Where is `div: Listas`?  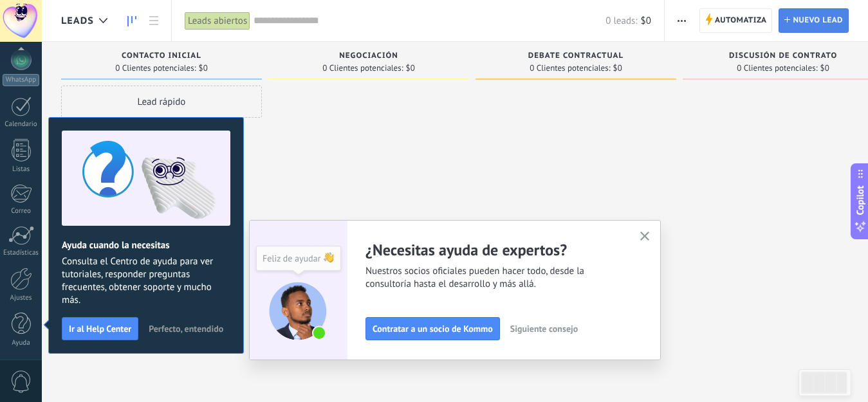 div: Listas is located at coordinates (21, 169).